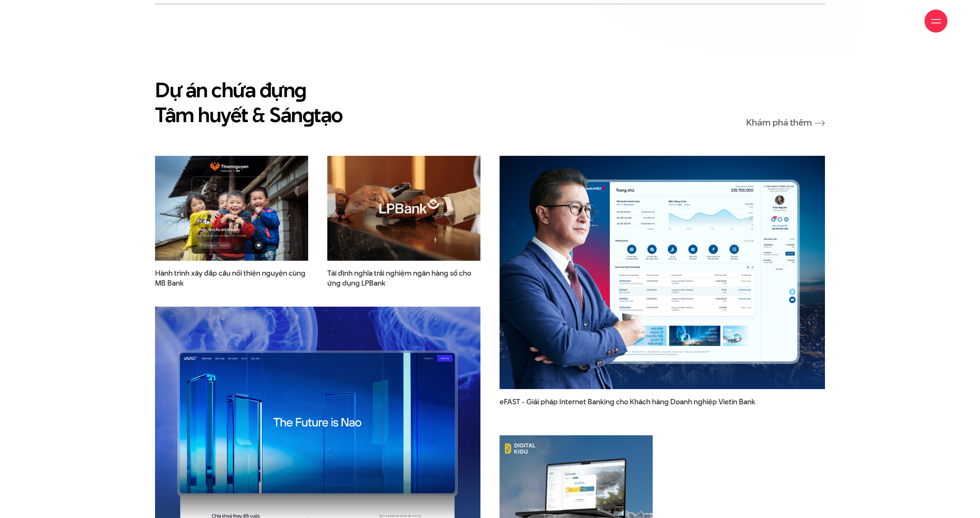 This screenshot has height=518, width=980. I want to click on span: Bank, so click(746, 401).